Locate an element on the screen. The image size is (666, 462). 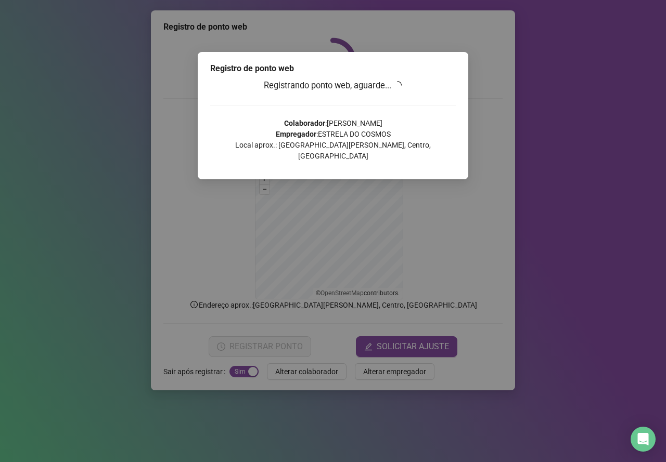
div: Registro de ponto web is located at coordinates (333, 69).